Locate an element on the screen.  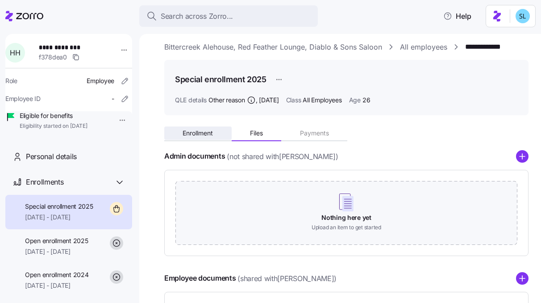
h4: Employee documents is located at coordinates (200, 278).